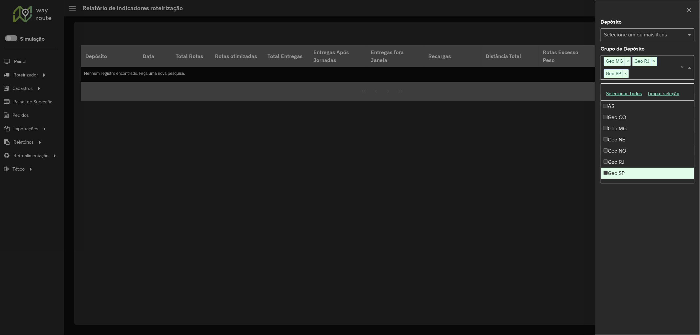 This screenshot has width=700, height=335. I want to click on span: Geo MG, so click(614, 61).